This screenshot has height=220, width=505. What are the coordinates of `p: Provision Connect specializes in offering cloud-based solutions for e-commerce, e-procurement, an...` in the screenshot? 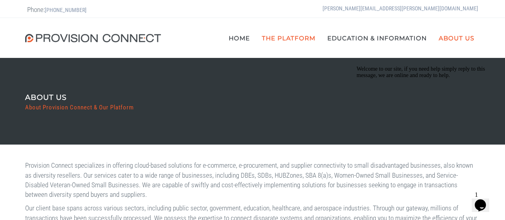 It's located at (253, 180).